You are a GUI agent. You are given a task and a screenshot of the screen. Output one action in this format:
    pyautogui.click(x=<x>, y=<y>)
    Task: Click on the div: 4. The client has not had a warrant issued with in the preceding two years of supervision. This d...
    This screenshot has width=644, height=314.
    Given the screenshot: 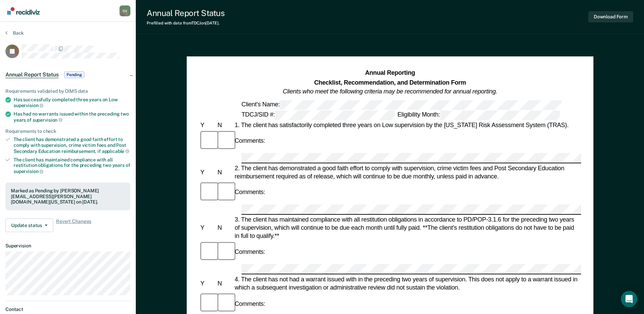 What is the action you would take?
    pyautogui.click(x=407, y=284)
    